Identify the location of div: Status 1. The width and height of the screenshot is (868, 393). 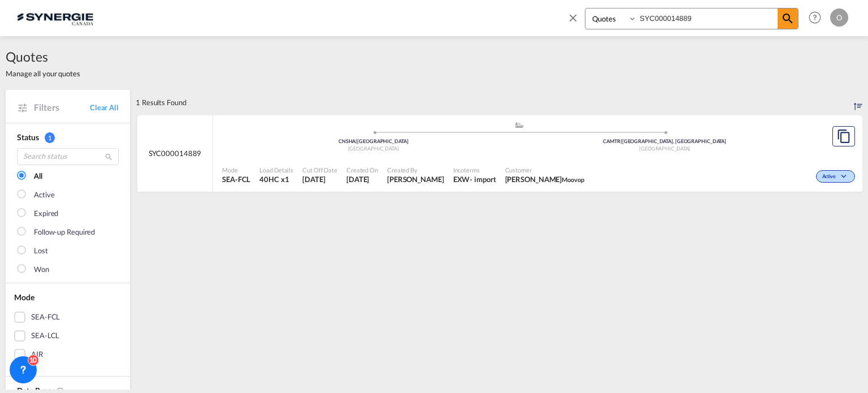
(68, 137).